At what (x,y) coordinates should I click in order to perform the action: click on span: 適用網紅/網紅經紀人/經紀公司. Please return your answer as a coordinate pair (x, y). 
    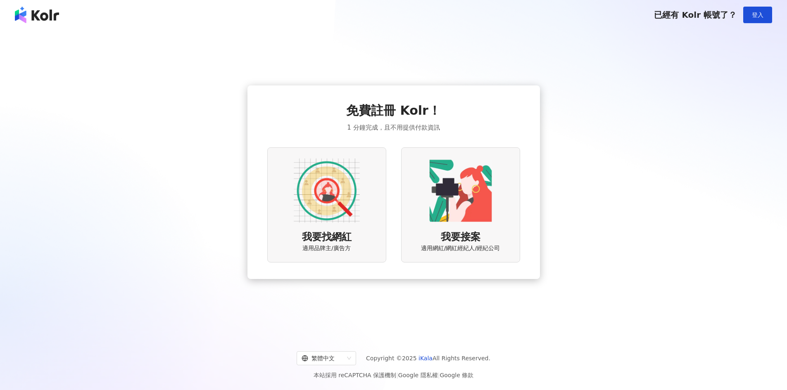
    Looking at the image, I should click on (460, 249).